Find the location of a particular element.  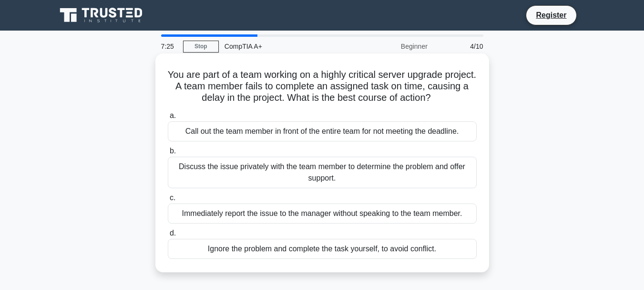

div: CompTIA A+ is located at coordinates (284, 46).